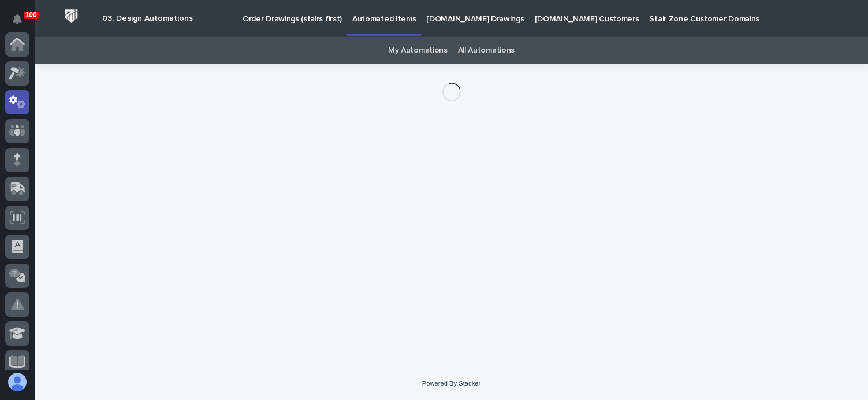 The width and height of the screenshot is (868, 400). I want to click on h2: 03. Design Automations, so click(147, 18).